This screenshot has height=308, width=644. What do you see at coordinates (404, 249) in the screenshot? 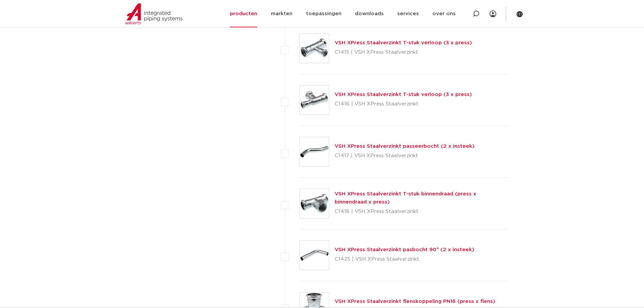
I see `a: VSH XPress Staalverzinkt pasbocht 90° (2 x insteek)` at bounding box center [404, 249].